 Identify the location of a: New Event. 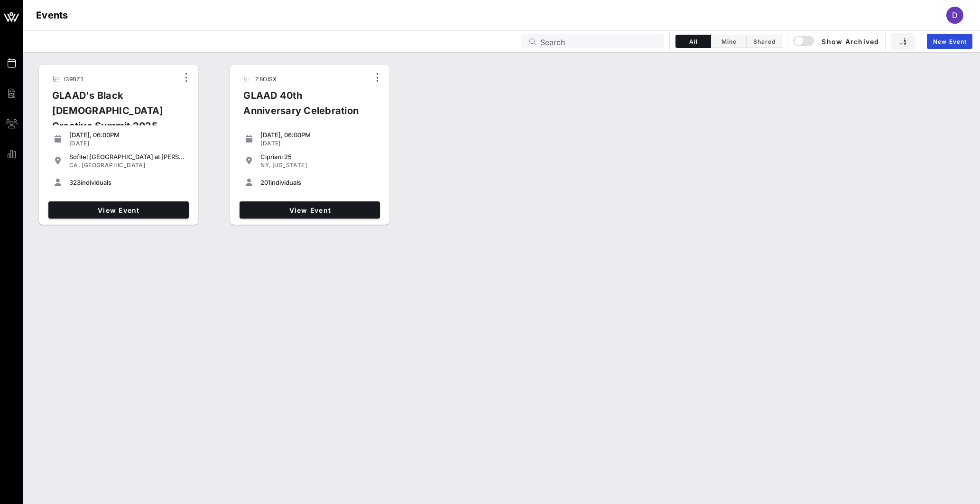
(950, 42).